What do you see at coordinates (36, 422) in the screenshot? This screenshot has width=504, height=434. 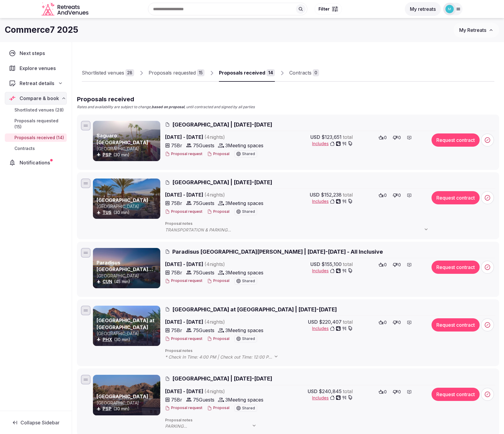 I see `button: Collapse Sidebar` at bounding box center [36, 422].